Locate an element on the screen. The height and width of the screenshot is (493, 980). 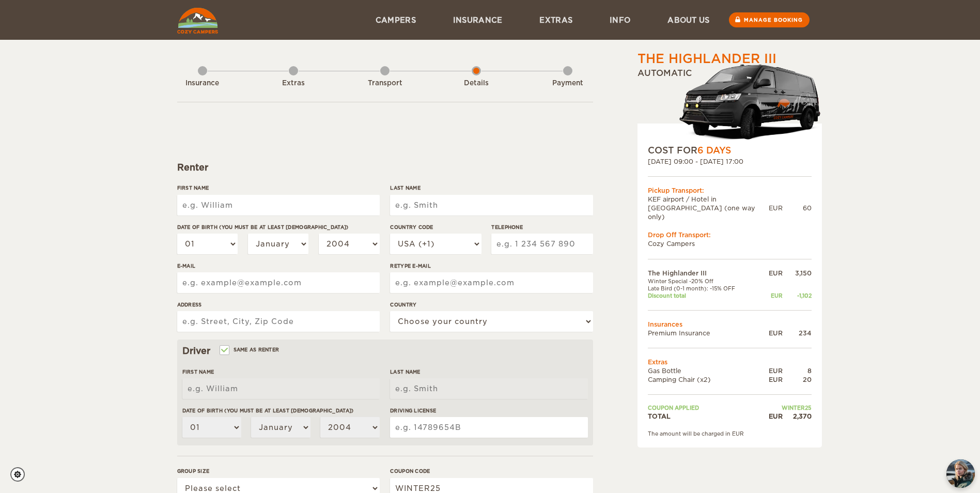
input: e.g. 14789654B is located at coordinates (488, 428).